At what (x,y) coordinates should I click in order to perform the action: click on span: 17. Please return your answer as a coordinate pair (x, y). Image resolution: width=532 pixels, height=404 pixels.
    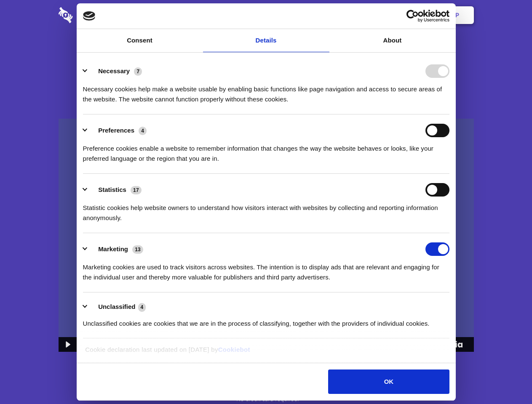
    Looking at the image, I should click on (136, 190).